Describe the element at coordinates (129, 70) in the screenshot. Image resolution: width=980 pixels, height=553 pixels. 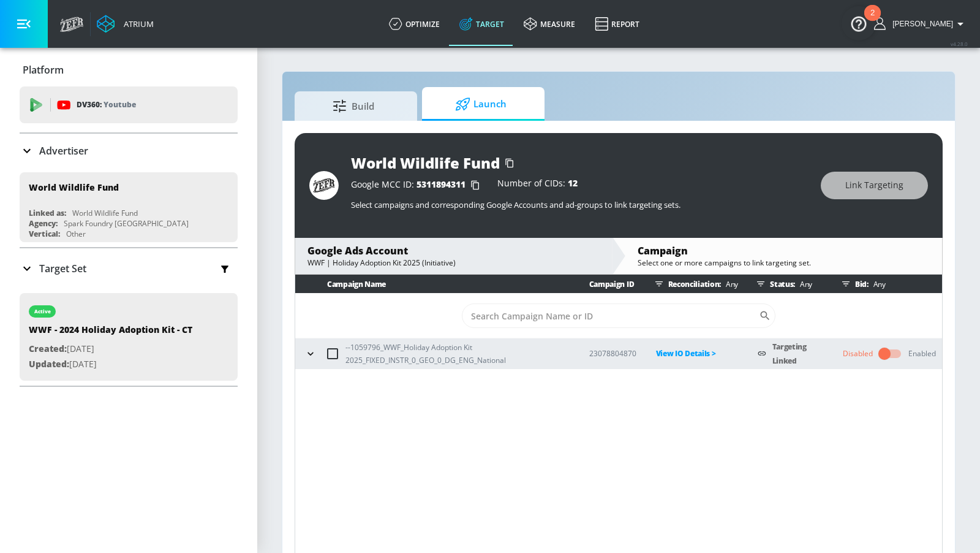
I see `div: Platform` at that location.